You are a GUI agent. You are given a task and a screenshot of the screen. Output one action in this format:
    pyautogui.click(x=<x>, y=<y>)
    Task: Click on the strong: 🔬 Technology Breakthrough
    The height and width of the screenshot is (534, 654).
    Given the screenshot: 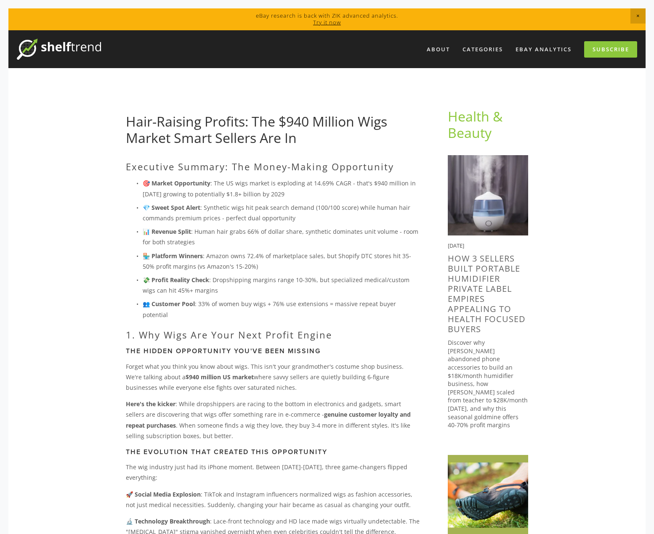 What is the action you would take?
    pyautogui.click(x=168, y=521)
    